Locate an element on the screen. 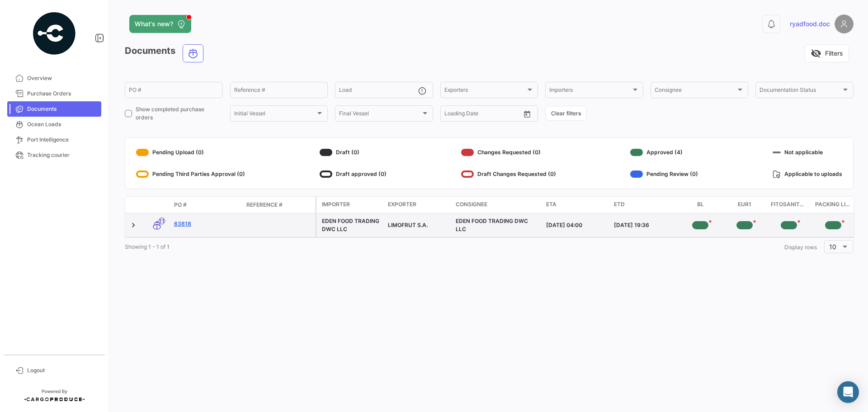  div: LIMOFRUT S.A. is located at coordinates (418, 225).